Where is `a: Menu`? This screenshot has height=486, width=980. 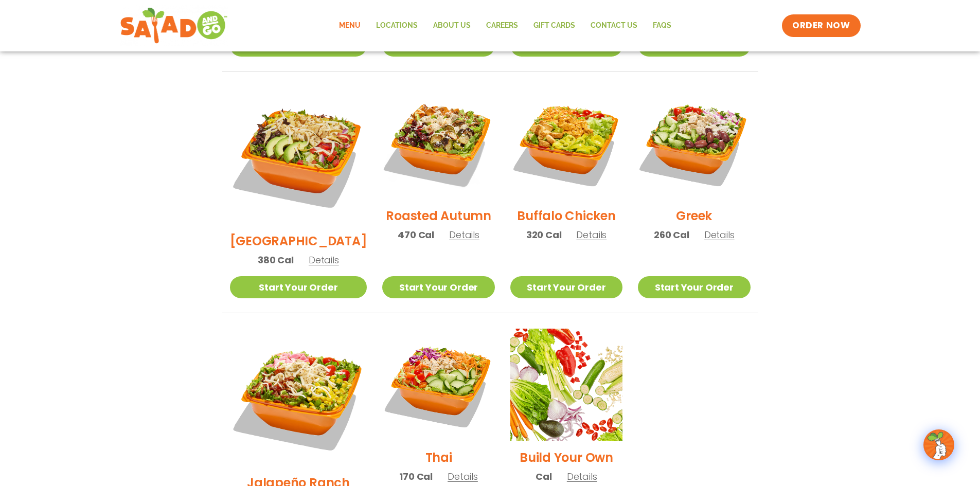
a: Menu is located at coordinates (350, 26).